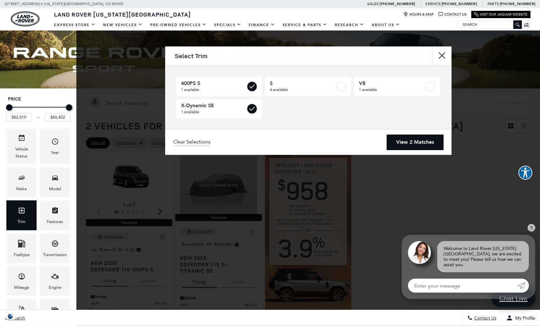 This screenshot has width=540, height=326. What do you see at coordinates (391, 83) in the screenshot?
I see `span: V8` at bounding box center [391, 83].